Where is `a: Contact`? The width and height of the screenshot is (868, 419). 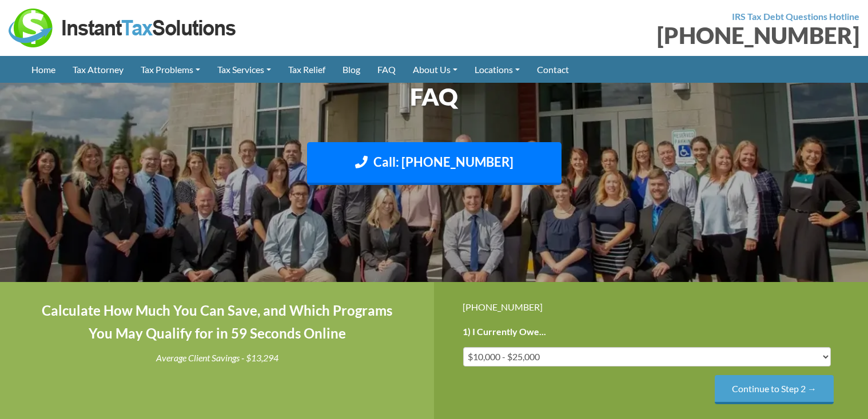
a: Contact is located at coordinates (553, 69).